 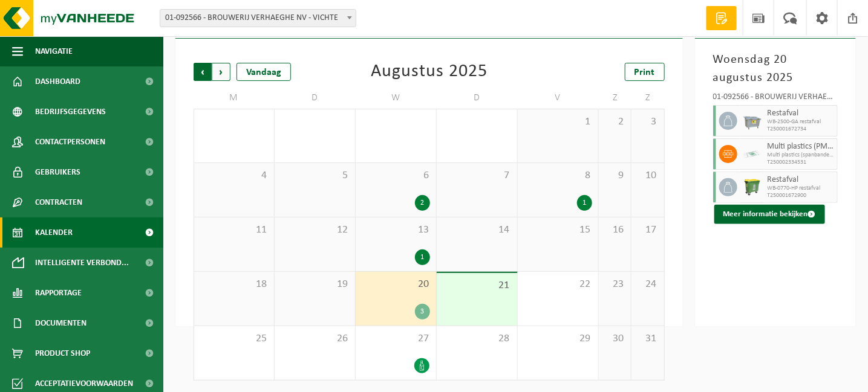 What do you see at coordinates (752, 121) in the screenshot?
I see `img: WB-2500-GAL-GY-01` at bounding box center [752, 121].